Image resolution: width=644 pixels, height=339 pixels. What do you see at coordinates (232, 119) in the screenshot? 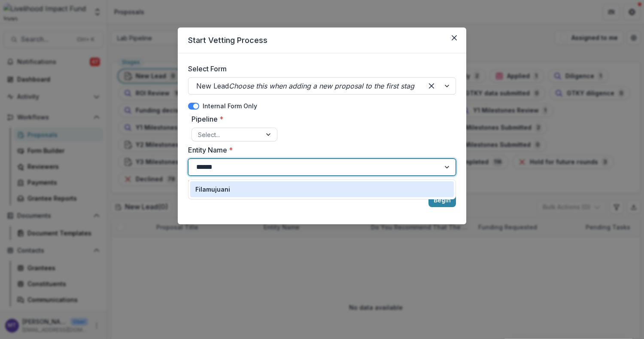
I see `label: Pipeline` at bounding box center [232, 119].